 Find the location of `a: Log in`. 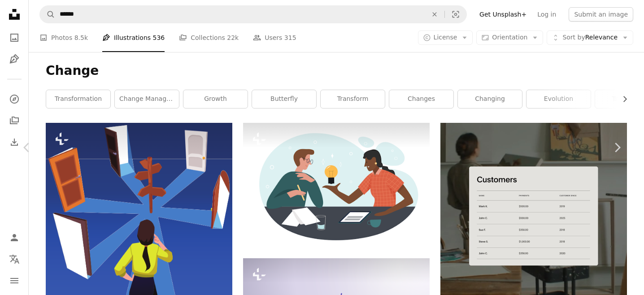

a: Log in is located at coordinates (547, 14).